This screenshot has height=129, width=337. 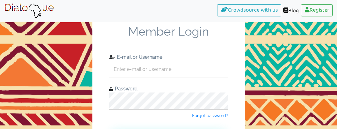 What do you see at coordinates (169, 69) in the screenshot?
I see `input: Enter e-mail or username` at bounding box center [169, 69].